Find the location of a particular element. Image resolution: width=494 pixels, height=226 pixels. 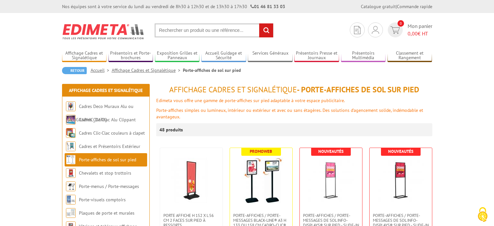

img: Porte-affiches / Porte-messages de sol Info-Displays® sur pied - Slide-in Gris Alu is located at coordinates (331, 180).